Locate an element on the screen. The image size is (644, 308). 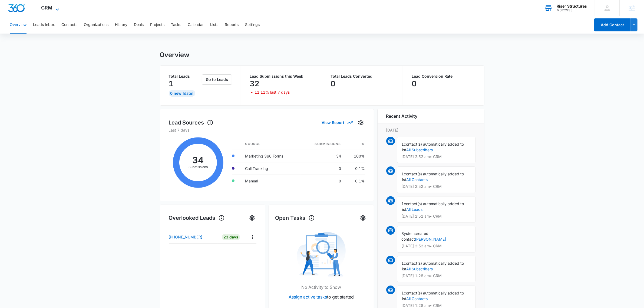
a: Assign active tasks is located at coordinates (308, 297).